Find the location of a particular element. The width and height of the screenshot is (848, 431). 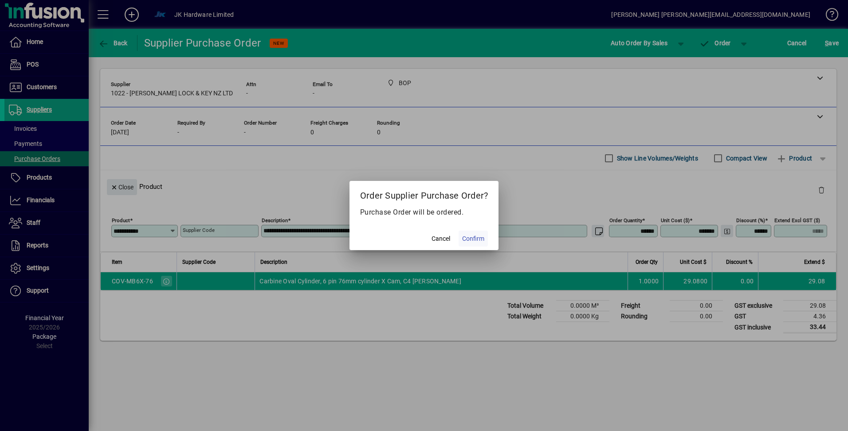

button: Confirm is located at coordinates (473, 239).